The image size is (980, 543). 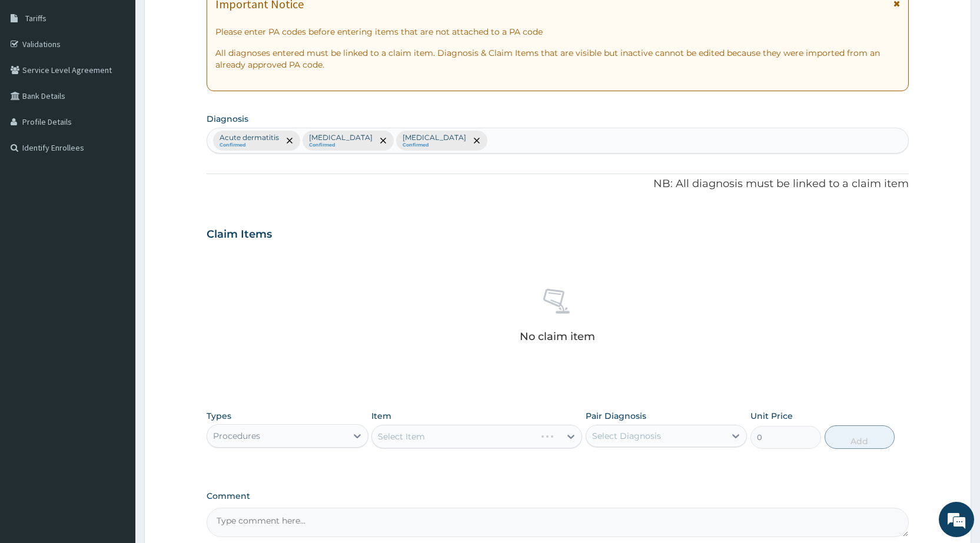 What do you see at coordinates (219, 416) in the screenshot?
I see `label: Types` at bounding box center [219, 416].